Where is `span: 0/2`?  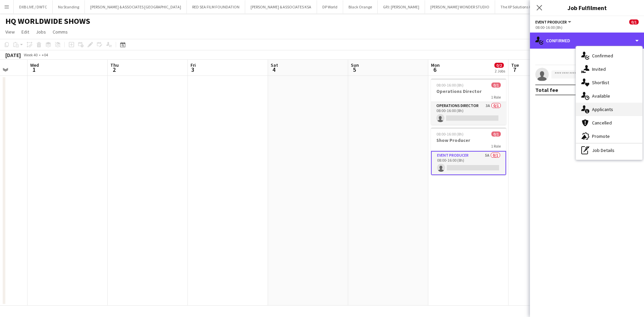 span: 0/2 is located at coordinates (499, 65).